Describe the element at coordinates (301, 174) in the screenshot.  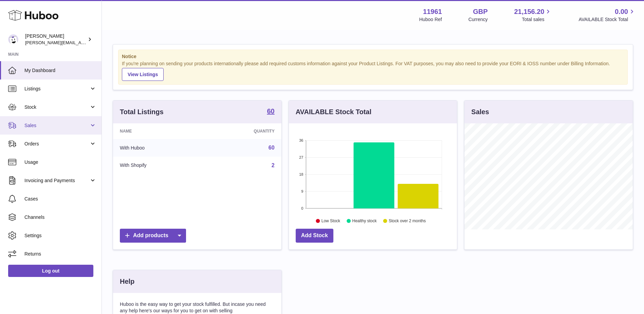
I see `text: 18` at that location.